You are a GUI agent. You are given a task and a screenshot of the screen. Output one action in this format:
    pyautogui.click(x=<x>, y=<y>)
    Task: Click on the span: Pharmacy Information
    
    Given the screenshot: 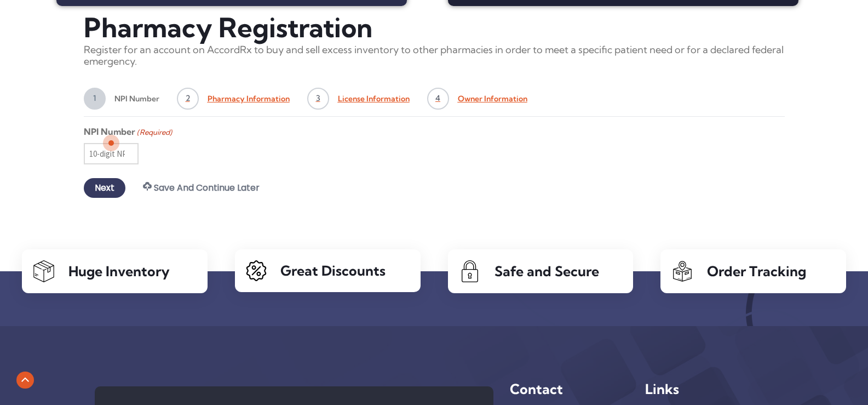 What is the action you would take?
    pyautogui.click(x=244, y=99)
    